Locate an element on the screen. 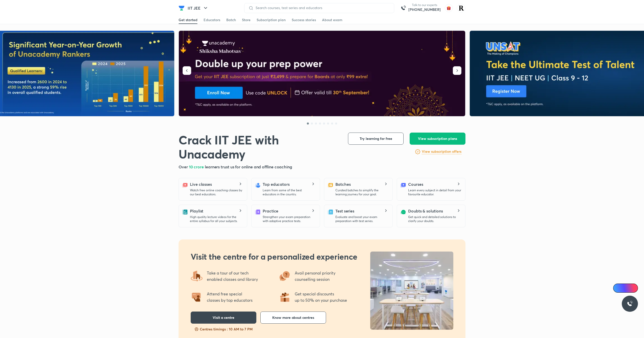 The image size is (644, 338). p: High quality lecture videos for the entire syllabus for all your subjects. is located at coordinates (217, 219).